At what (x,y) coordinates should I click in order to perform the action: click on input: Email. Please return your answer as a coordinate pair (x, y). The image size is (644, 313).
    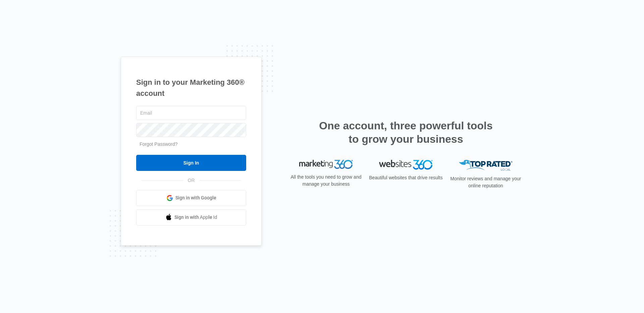
    Looking at the image, I should click on (191, 113).